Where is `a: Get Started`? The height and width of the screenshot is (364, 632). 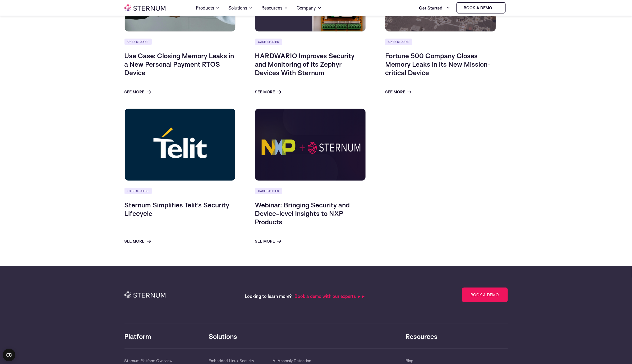 a: Get Started is located at coordinates (435, 8).